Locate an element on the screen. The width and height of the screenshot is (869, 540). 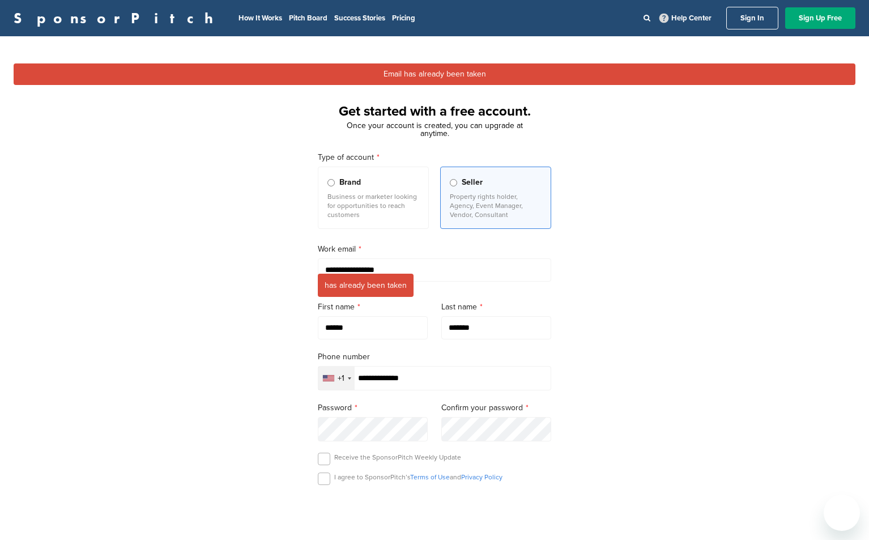
div: Email has already been taken is located at coordinates (435, 74).